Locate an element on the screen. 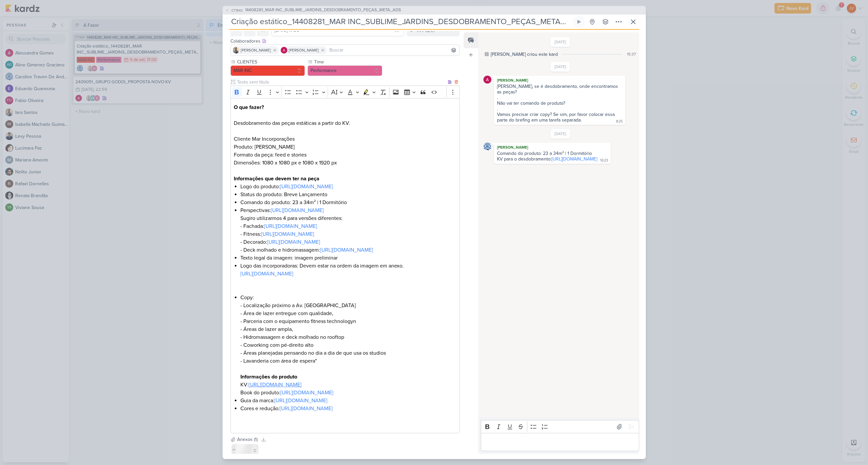  li: Logo do produto: is located at coordinates (348, 187).